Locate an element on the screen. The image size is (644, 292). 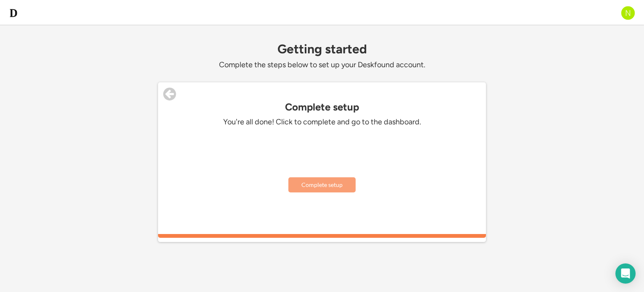
div: Complete the steps below to set up your Deskfound account. is located at coordinates (322, 65).